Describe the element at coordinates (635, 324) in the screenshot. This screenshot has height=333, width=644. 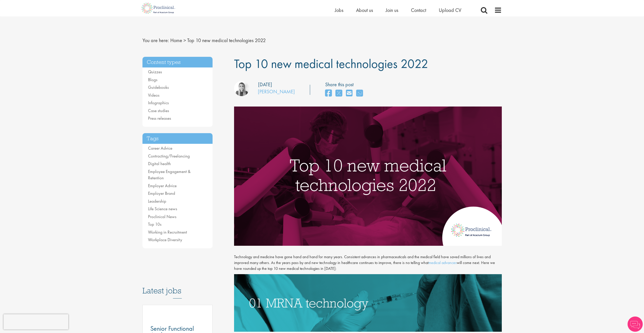
I see `img: Chatbot` at that location.